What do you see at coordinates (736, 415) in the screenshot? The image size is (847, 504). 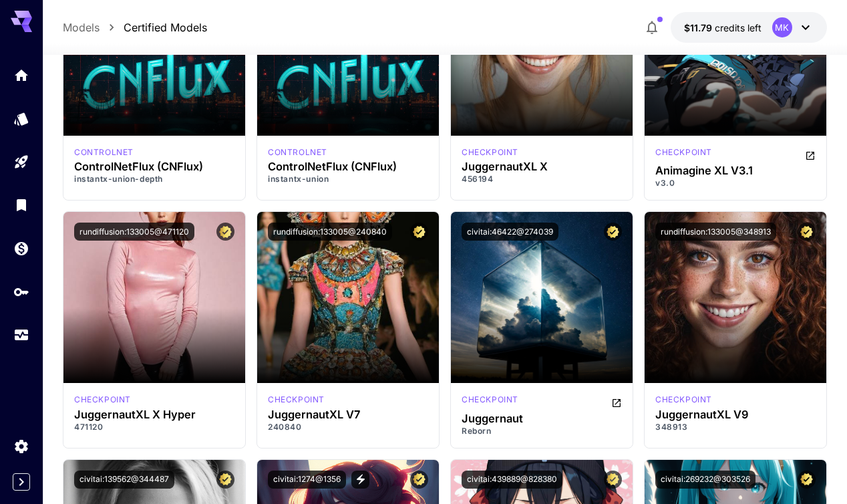 I see `div: JuggernautXL V9` at bounding box center [736, 415].